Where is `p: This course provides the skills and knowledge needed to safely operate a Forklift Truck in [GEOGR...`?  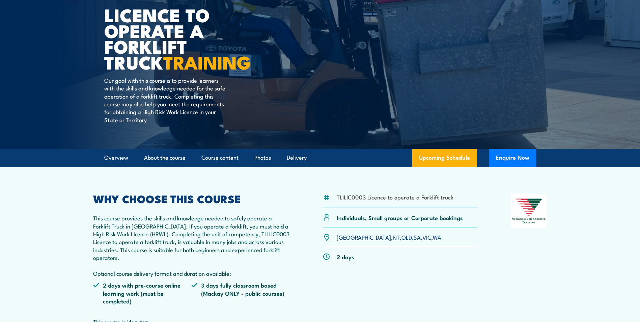 p: This course provides the skills and knowledge needed to safely operate a Forklift Truck in [GEOGR... is located at coordinates (192, 245).